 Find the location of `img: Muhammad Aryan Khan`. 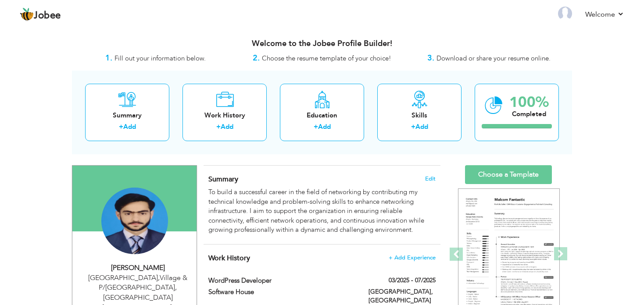

img: Muhammad Aryan Khan is located at coordinates (135, 221).